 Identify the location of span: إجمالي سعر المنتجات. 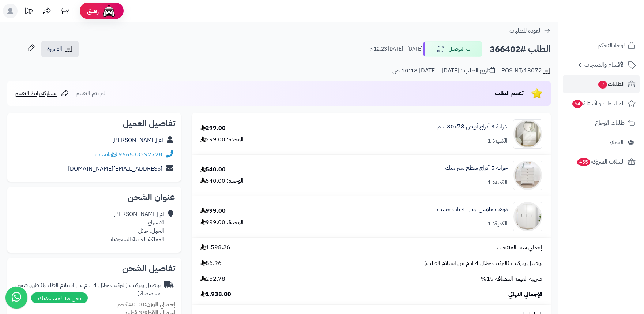
(519, 247).